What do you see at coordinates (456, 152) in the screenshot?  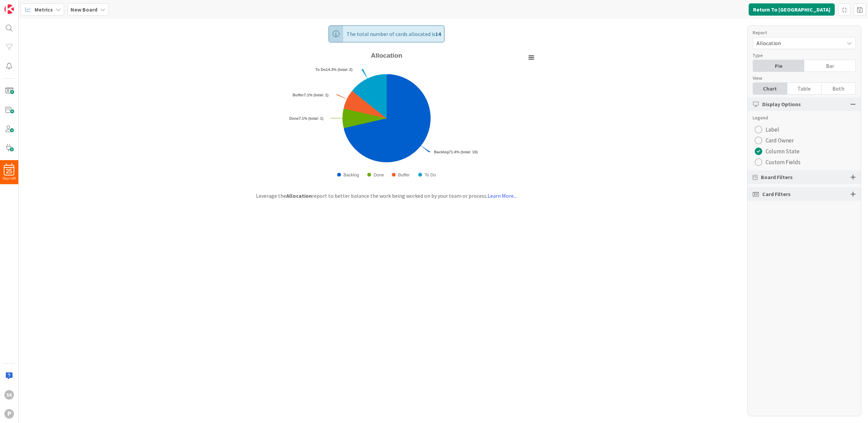 I see `text: 71.4% (total: 10)` at bounding box center [456, 152].